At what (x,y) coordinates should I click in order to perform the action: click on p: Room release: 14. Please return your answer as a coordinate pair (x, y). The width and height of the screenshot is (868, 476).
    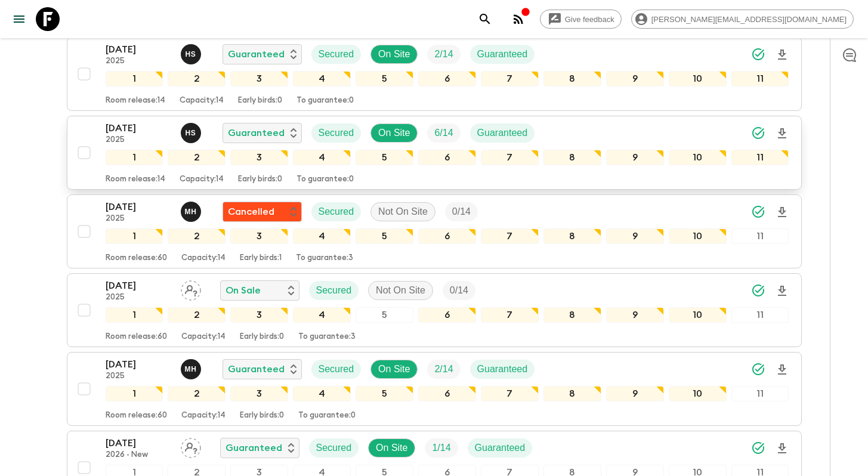
    Looking at the image, I should click on (135, 101).